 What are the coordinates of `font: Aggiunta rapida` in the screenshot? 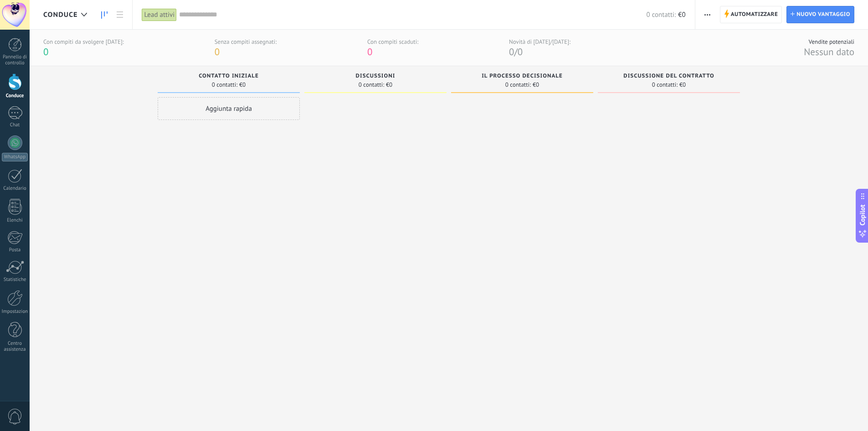 It's located at (228, 108).